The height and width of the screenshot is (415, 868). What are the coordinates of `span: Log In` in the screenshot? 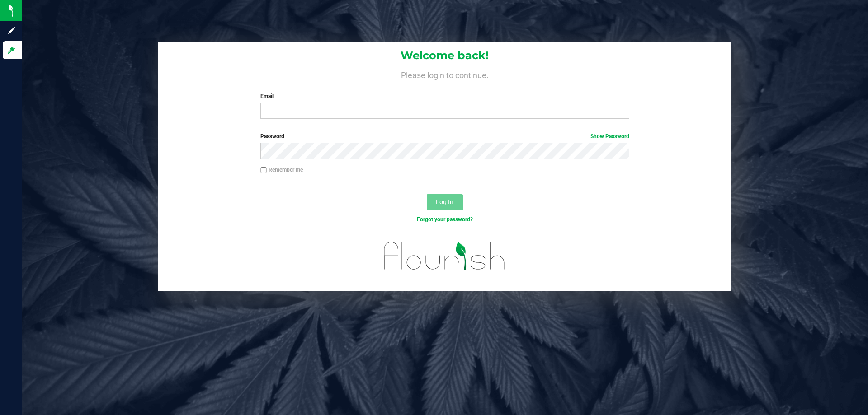 It's located at (444, 202).